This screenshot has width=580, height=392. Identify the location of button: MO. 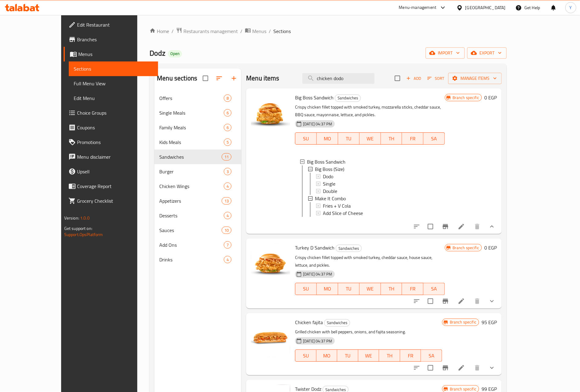
(327, 138).